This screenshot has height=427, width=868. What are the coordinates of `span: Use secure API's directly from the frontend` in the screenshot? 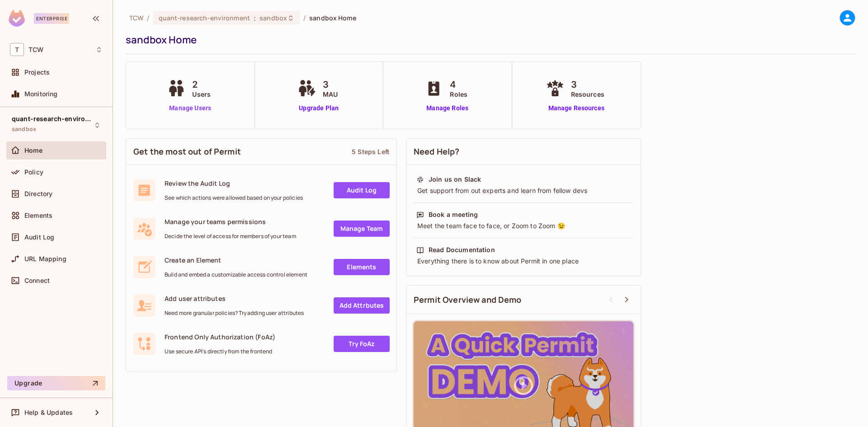 It's located at (219, 351).